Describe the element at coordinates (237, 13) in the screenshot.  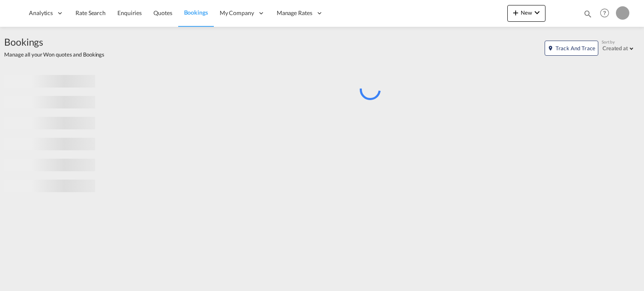
I see `span: My Company` at that location.